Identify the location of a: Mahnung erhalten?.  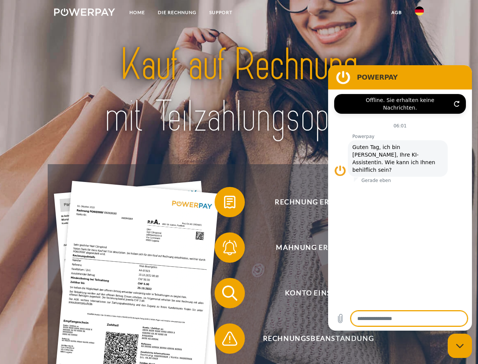
(313, 247).